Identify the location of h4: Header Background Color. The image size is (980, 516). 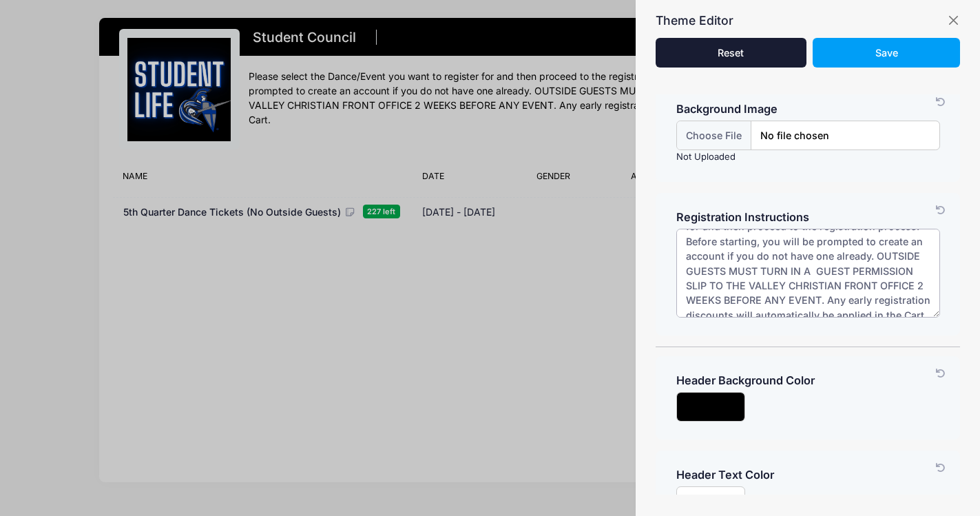
(808, 381).